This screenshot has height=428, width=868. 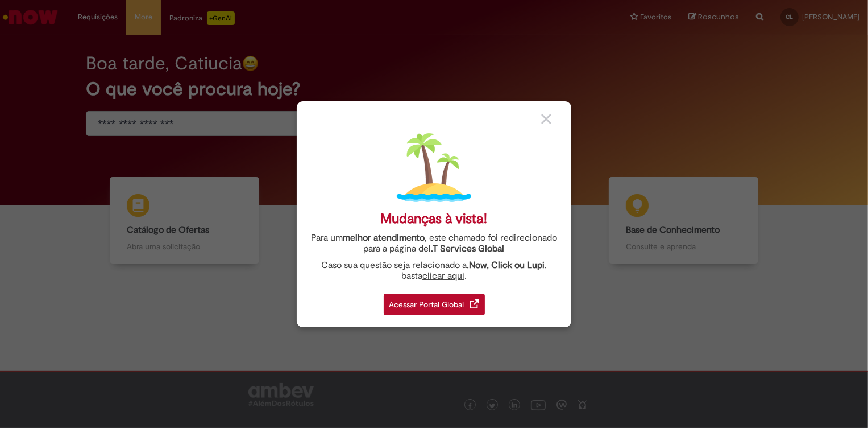 What do you see at coordinates (547, 119) in the screenshot?
I see `img: close_button_grey.png` at bounding box center [547, 119].